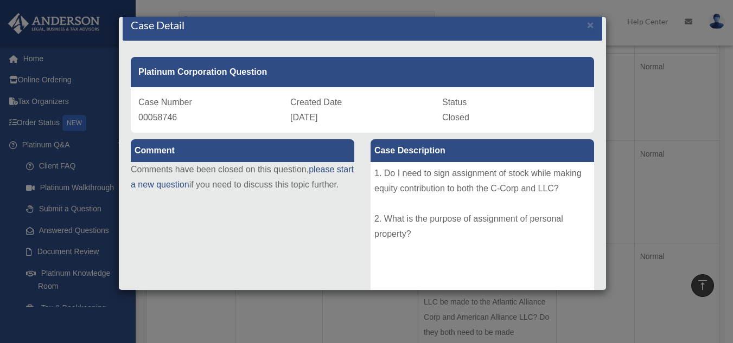 Image resolution: width=733 pixels, height=343 pixels. I want to click on span: Created Date, so click(316, 102).